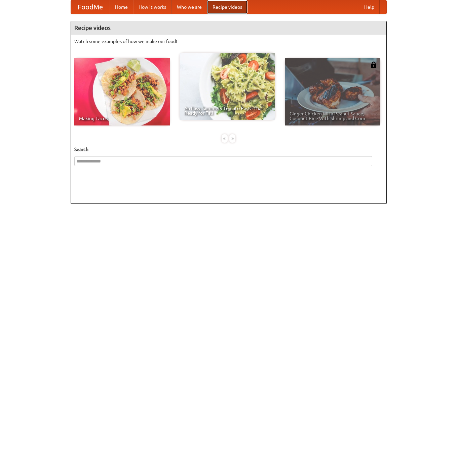 The width and height of the screenshot is (457, 476). What do you see at coordinates (122, 119) in the screenshot?
I see `span: Making Tacos` at bounding box center [122, 119].